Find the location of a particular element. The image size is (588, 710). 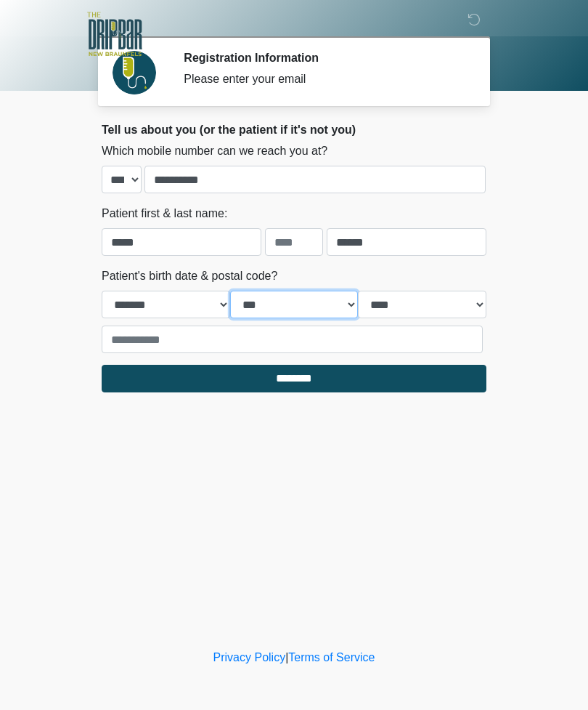

div: Please enter your email is located at coordinates (324, 79).